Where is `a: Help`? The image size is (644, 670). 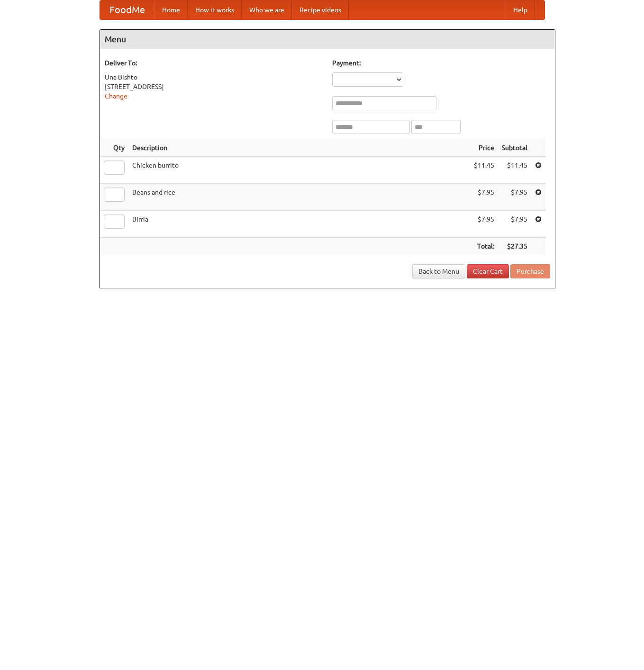 a: Help is located at coordinates (520, 10).